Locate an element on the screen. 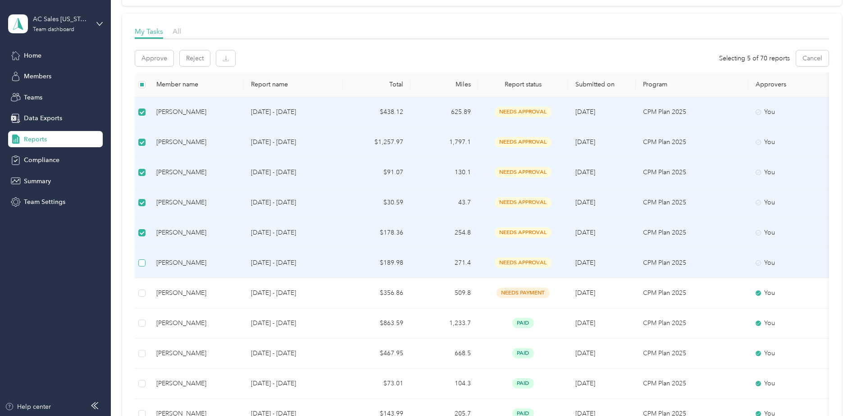  td: $356.86 is located at coordinates (376, 293).